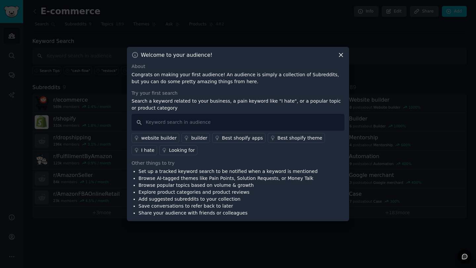  Describe the element at coordinates (296, 138) in the screenshot. I see `a: Best shopify theme` at that location.